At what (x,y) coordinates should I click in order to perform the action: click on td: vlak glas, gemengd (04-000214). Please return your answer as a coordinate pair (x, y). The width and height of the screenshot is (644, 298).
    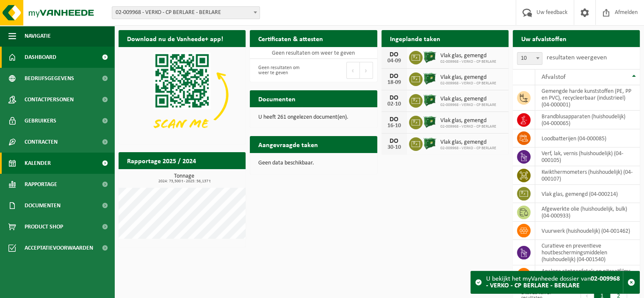
    Looking at the image, I should click on (587, 194).